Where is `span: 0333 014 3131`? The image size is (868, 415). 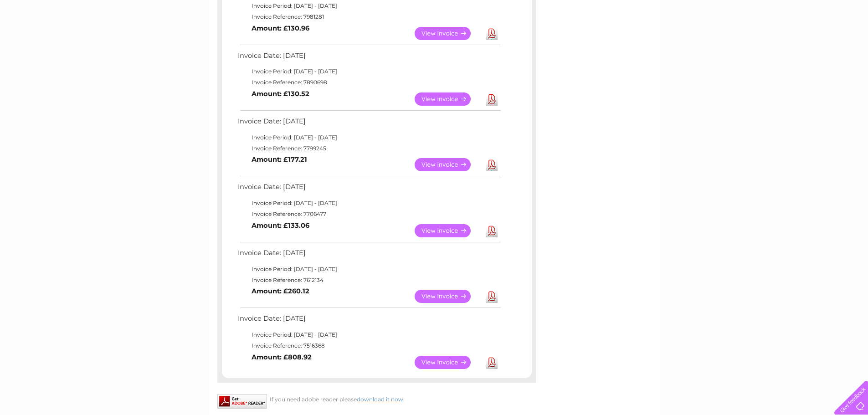
span: 0333 014 3131 is located at coordinates (728, 10).